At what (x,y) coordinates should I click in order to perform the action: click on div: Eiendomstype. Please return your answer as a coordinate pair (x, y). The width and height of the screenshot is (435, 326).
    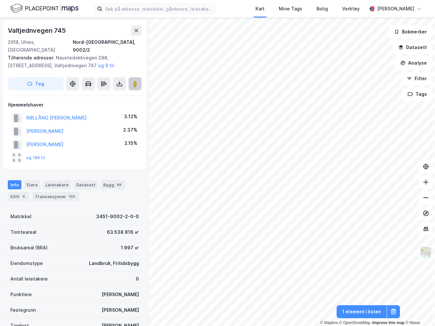
    Looking at the image, I should click on (27, 263).